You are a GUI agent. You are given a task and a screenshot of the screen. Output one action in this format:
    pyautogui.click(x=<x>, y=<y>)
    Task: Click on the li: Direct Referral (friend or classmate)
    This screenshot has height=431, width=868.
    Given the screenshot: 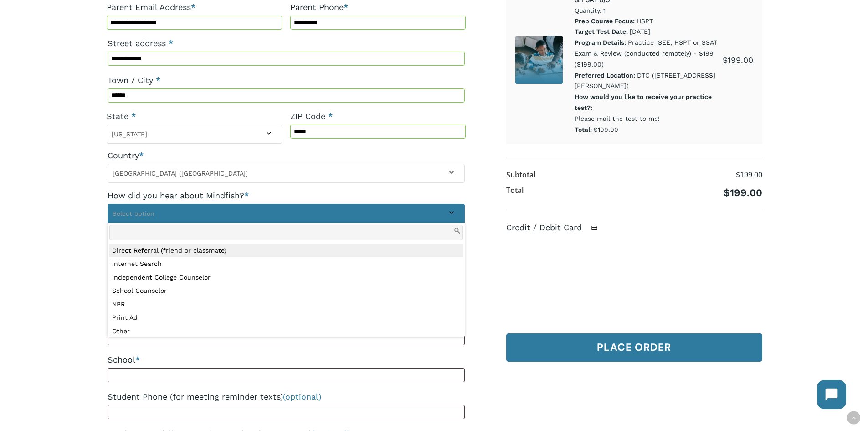 What is the action you would take?
    pyautogui.click(x=286, y=251)
    